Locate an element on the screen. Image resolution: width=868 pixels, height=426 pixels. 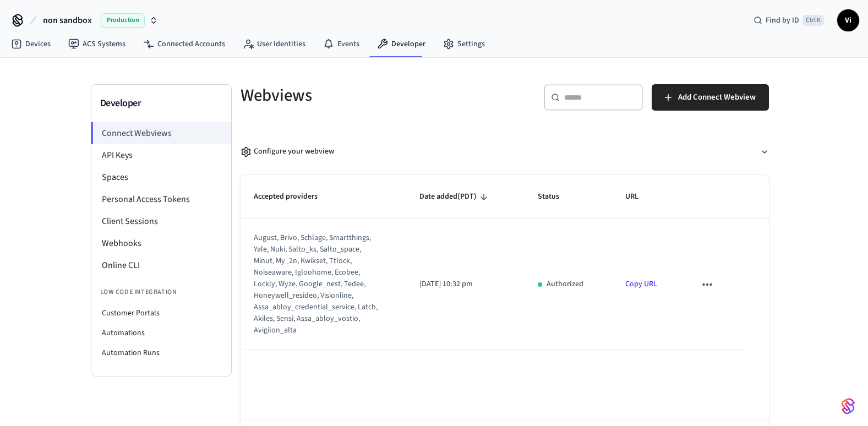
li: Personal Access Tokens is located at coordinates (161, 199).